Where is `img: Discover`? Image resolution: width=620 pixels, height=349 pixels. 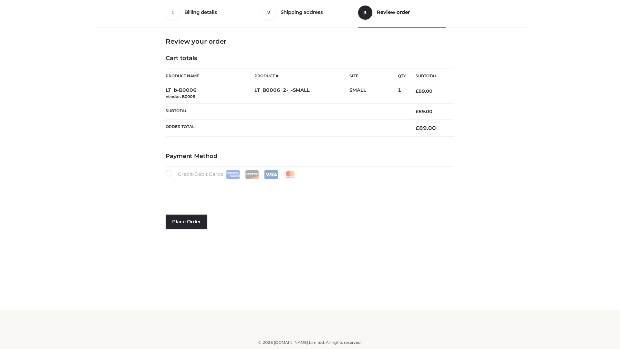 img: Discover is located at coordinates (252, 175).